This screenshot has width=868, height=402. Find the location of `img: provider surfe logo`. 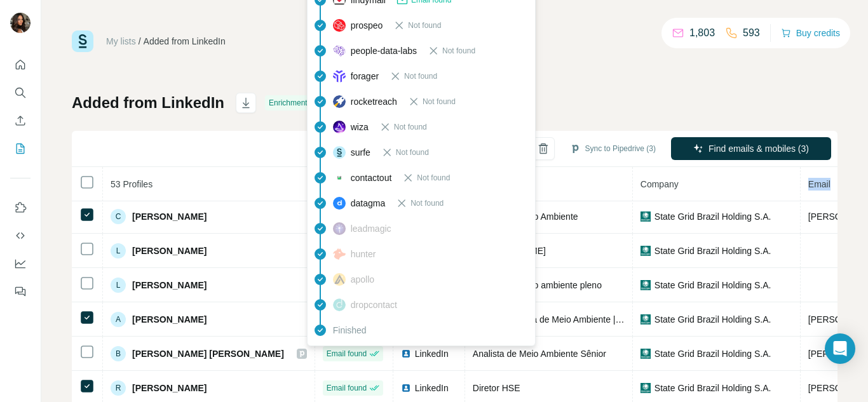

img: provider surfe logo is located at coordinates (339, 153).